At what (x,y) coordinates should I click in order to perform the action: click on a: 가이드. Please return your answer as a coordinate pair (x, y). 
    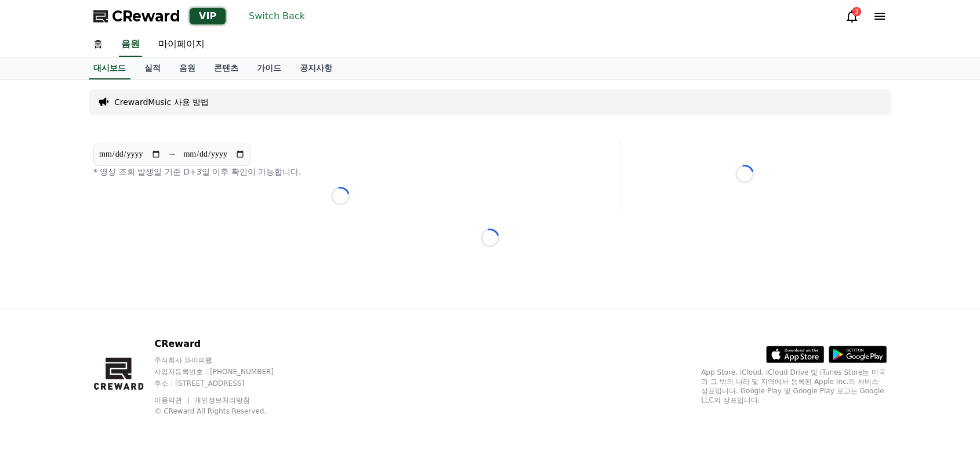
    Looking at the image, I should click on (269, 69).